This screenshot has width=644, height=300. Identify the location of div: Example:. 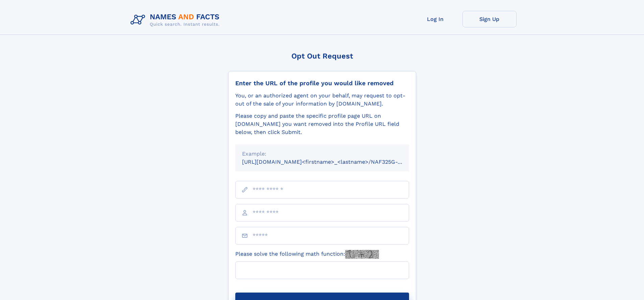
(322, 153).